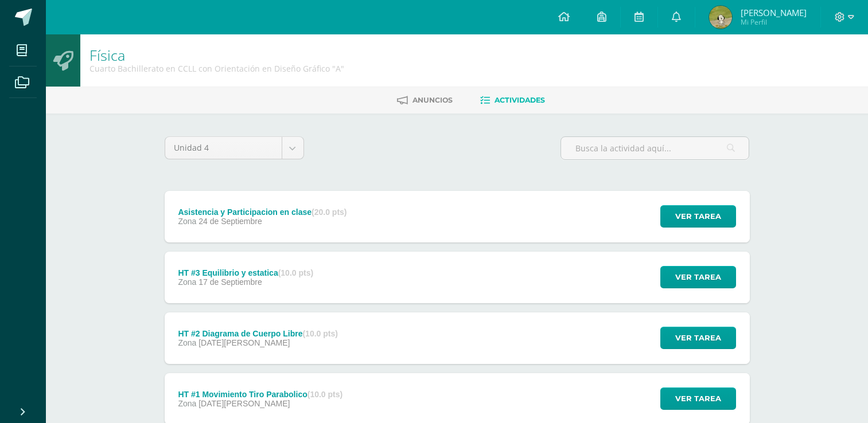  I want to click on span: 24 de Septiembre, so click(230, 221).